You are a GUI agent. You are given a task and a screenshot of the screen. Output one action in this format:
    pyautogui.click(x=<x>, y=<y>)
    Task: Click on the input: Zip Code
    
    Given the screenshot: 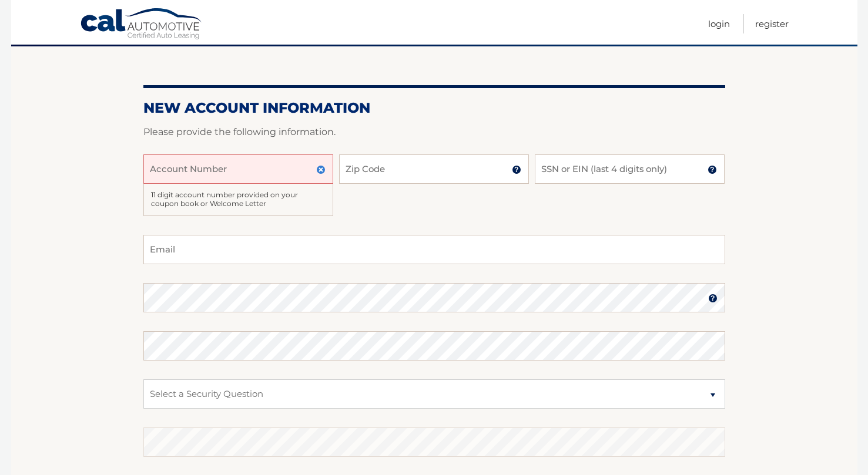 What is the action you would take?
    pyautogui.click(x=433, y=169)
    